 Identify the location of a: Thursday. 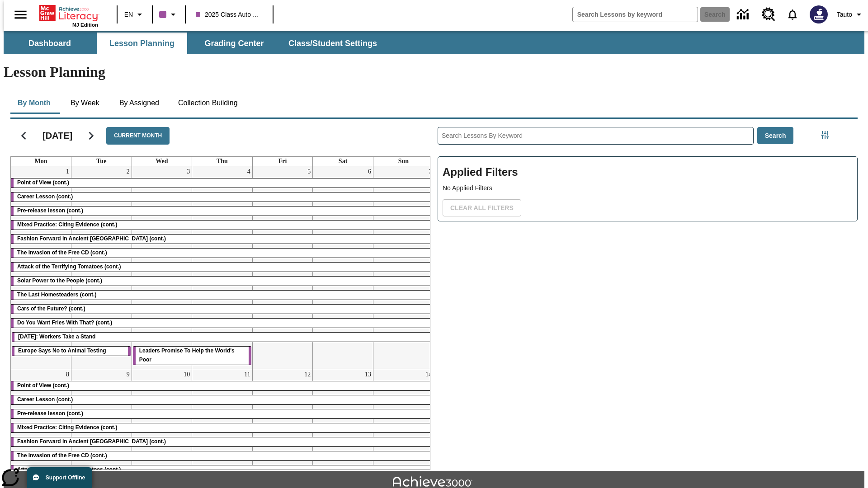
(222, 161).